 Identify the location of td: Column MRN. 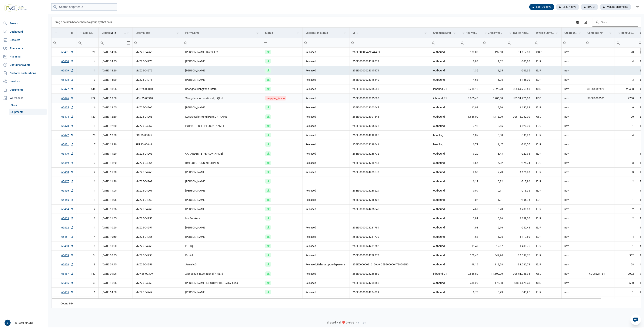
(390, 33).